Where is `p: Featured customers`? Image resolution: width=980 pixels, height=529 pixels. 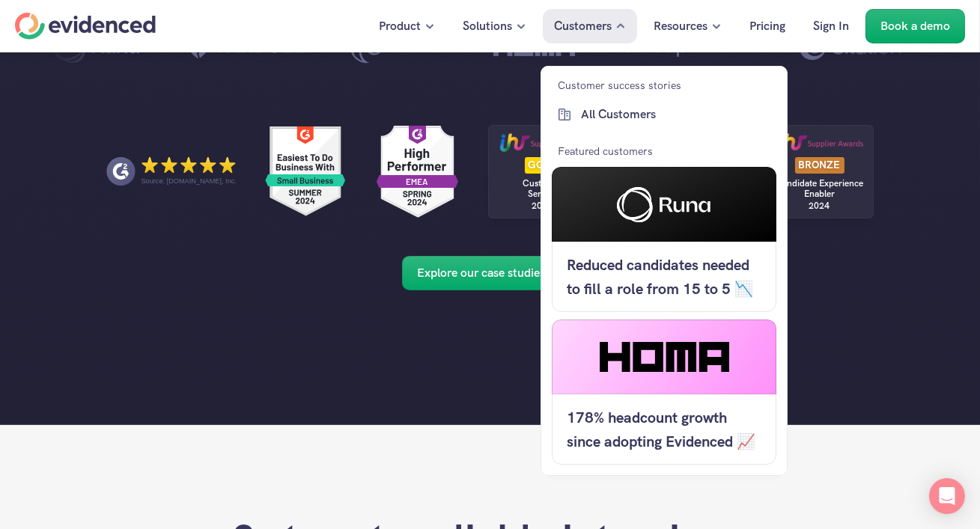
p: Featured customers is located at coordinates (605, 151).